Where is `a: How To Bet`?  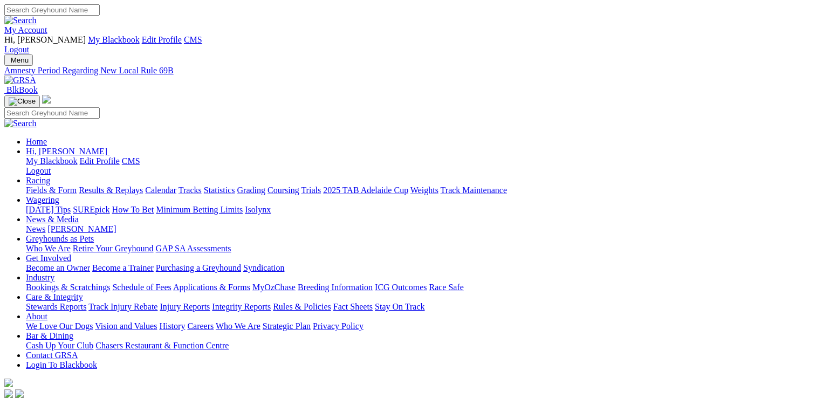
a: How To Bet is located at coordinates (133, 209).